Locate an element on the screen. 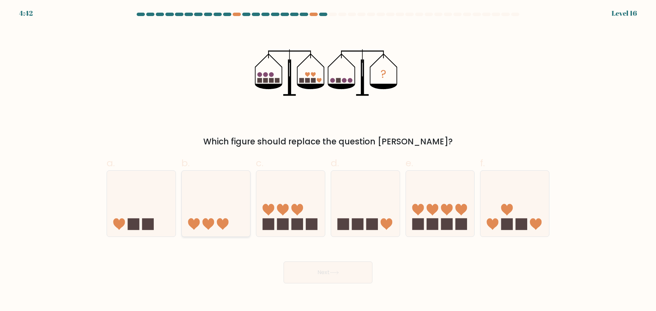 Image resolution: width=656 pixels, height=311 pixels. button: Next is located at coordinates (328, 272).